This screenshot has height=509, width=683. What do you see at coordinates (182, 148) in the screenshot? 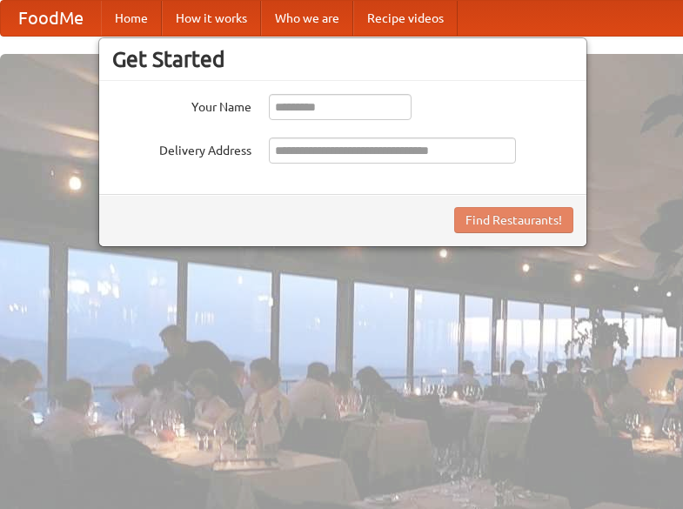
I see `label: Delivery Address` at bounding box center [182, 148].